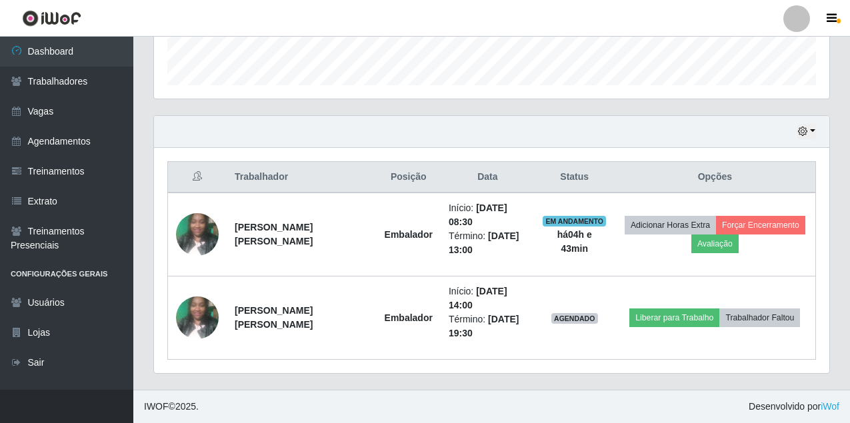  What do you see at coordinates (760, 318) in the screenshot?
I see `button: Trabalhador Faltou` at bounding box center [760, 318].